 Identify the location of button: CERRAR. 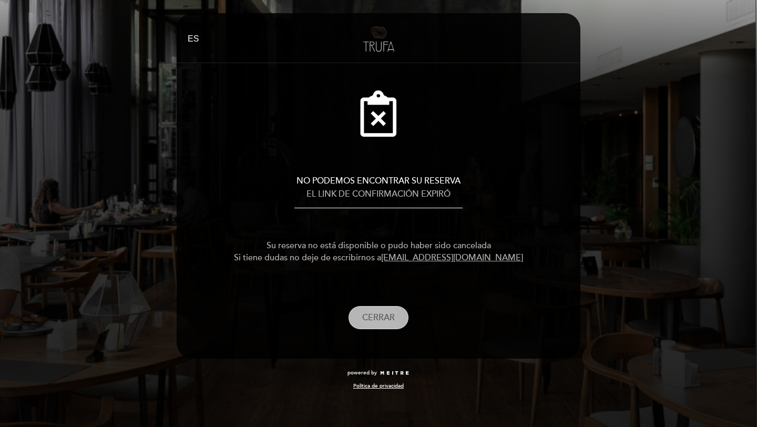
(379, 318).